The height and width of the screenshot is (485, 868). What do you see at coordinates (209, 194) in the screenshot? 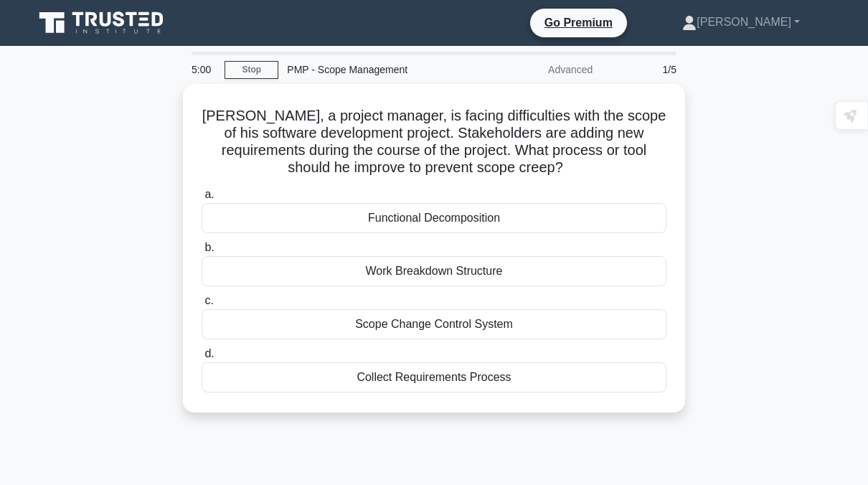
I see `span: a.` at bounding box center [209, 194].